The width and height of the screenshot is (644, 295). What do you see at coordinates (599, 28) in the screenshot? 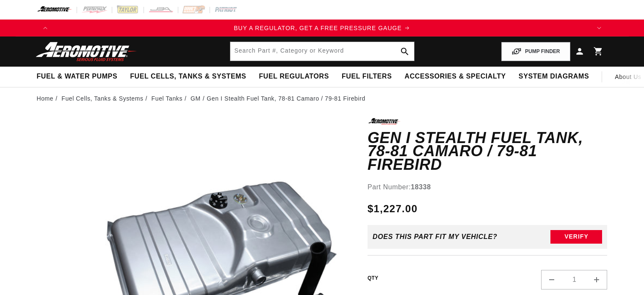
I see `button: Translation missing: en.sections.announcements.next_announcement` at bounding box center [599, 28].